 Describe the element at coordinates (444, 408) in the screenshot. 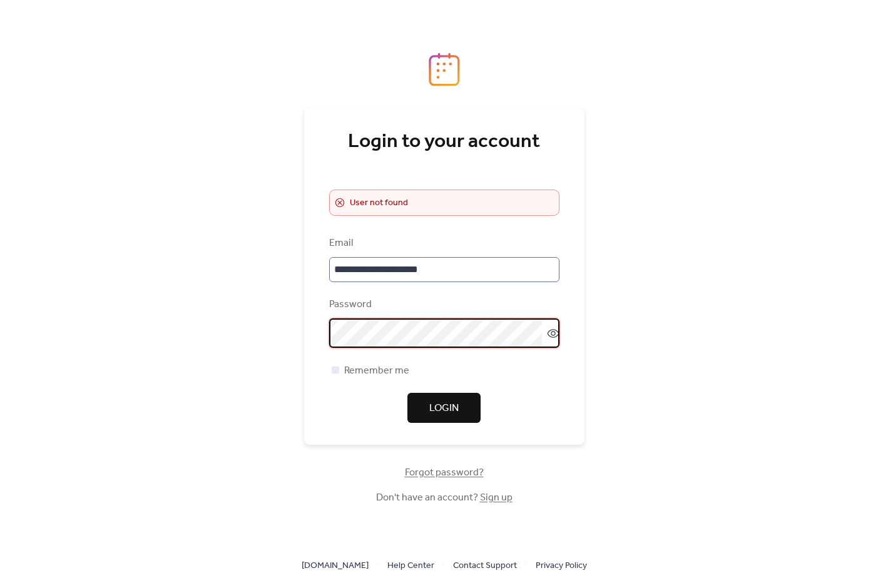

I see `span: Login` at that location.